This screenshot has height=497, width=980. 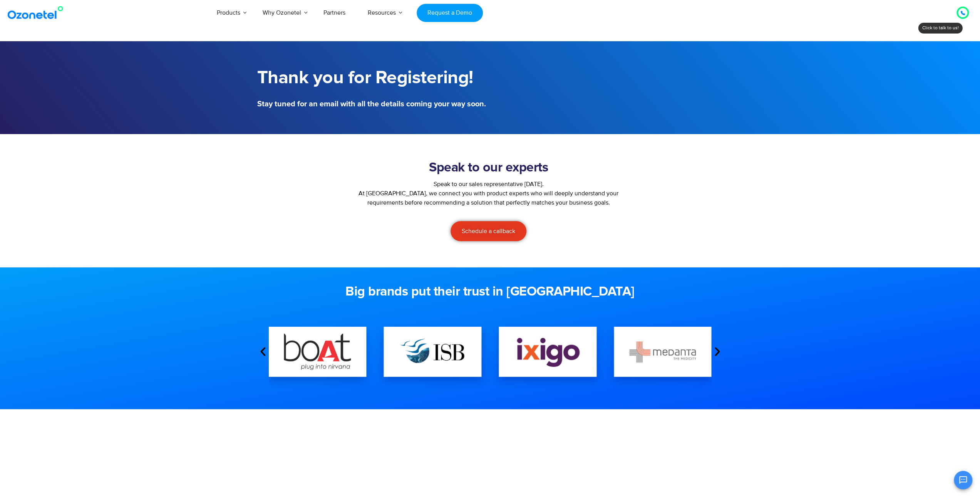 I want to click on div: 2 / 16, so click(x=318, y=352).